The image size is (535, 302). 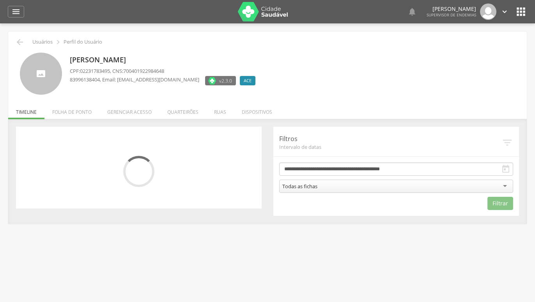 What do you see at coordinates (20, 42) in the screenshot?
I see `i: Voltar` at bounding box center [20, 42].